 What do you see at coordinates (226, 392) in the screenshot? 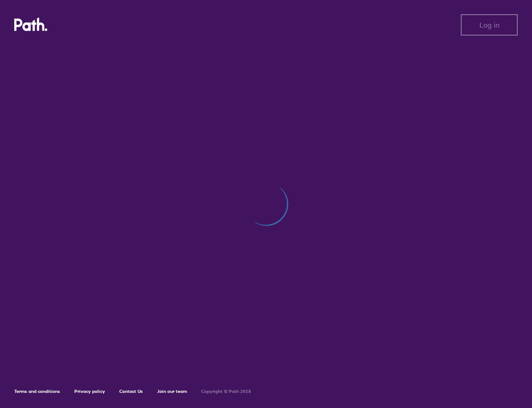
I see `h6: Copyright © Path 2018` at bounding box center [226, 392].